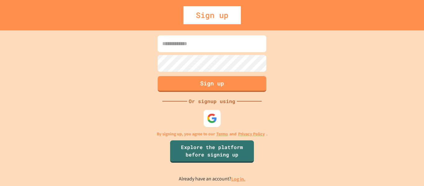 This screenshot has height=186, width=424. Describe the element at coordinates (238, 179) in the screenshot. I see `a: Log in.` at that location.